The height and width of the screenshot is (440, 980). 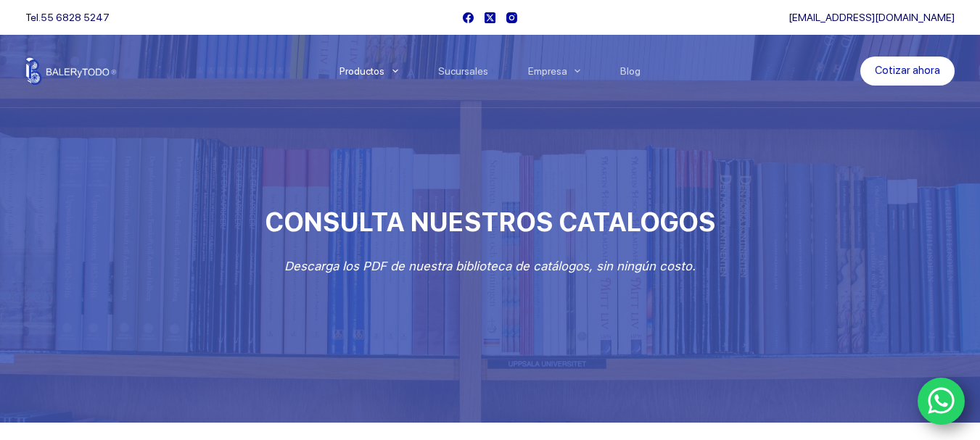 What do you see at coordinates (908, 71) in the screenshot?
I see `a: Cotizar ahora` at bounding box center [908, 71].